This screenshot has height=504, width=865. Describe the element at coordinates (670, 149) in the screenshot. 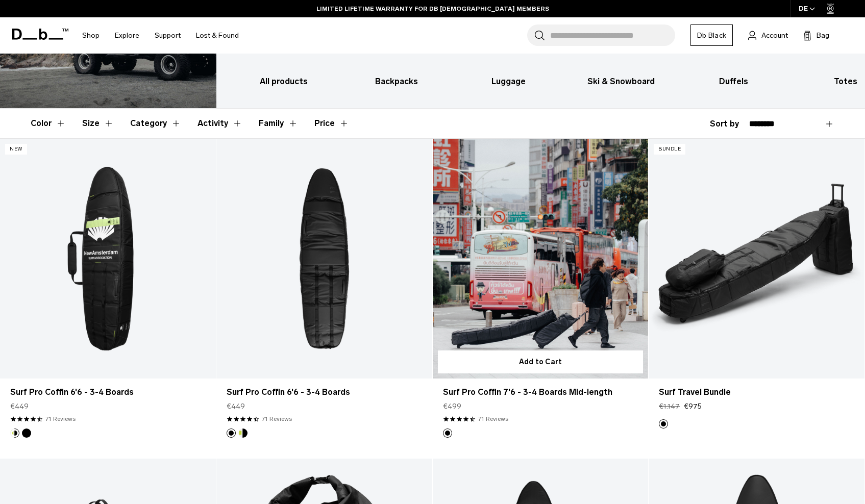

I see `p: Bundle` at that location.